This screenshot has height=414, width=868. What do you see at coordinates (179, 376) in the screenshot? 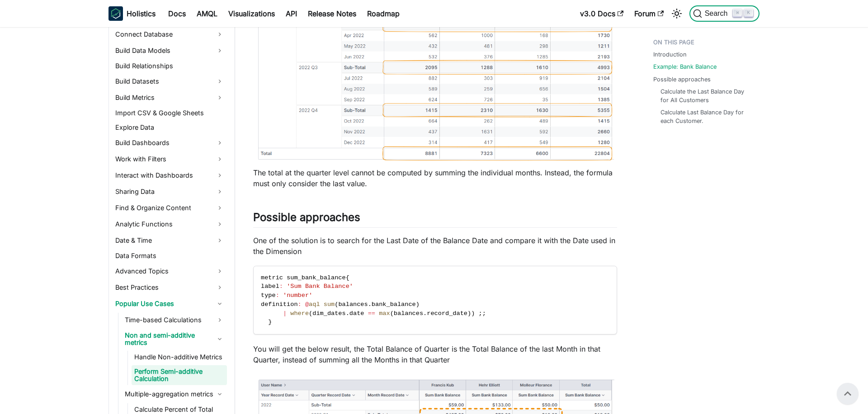
I see `a: Perform Semi-additive Calculation` at bounding box center [179, 376].